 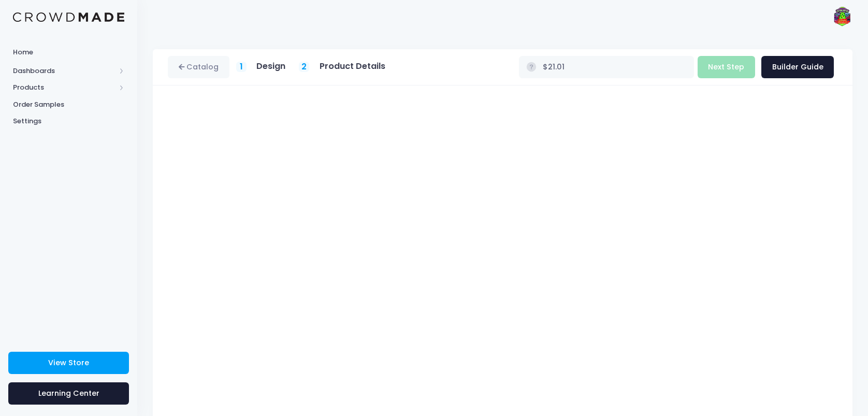 I want to click on span: Products, so click(x=65, y=87).